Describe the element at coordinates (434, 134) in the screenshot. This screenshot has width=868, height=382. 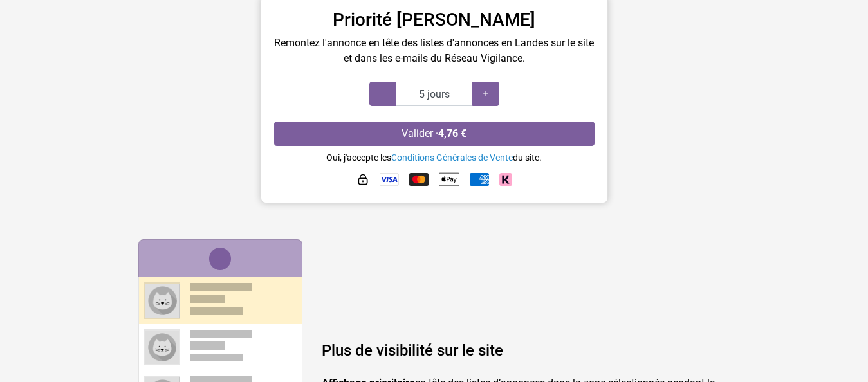
I see `button: Valider ·4,76 €` at that location.